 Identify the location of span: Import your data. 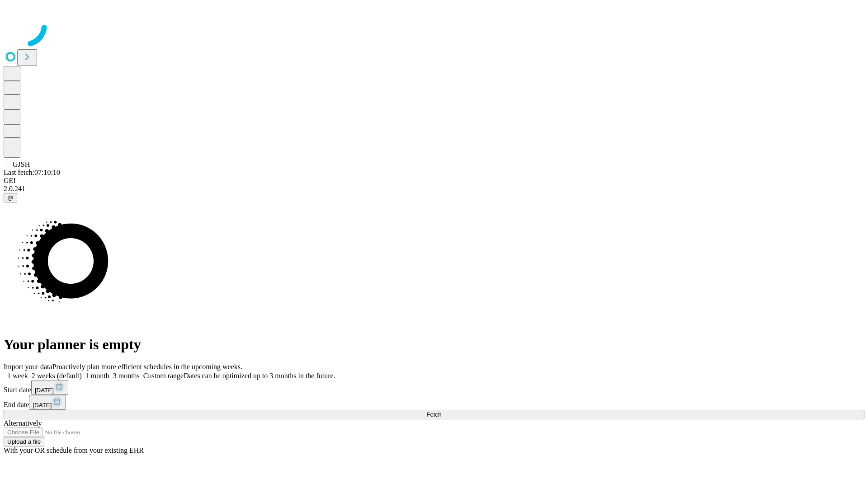
(28, 366).